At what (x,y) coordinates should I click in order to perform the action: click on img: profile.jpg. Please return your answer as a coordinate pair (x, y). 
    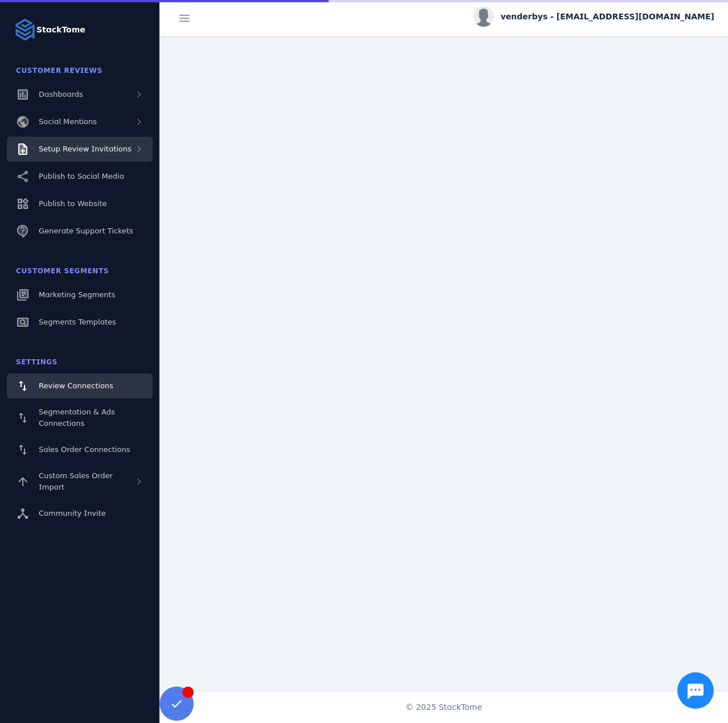
    Looking at the image, I should click on (483, 16).